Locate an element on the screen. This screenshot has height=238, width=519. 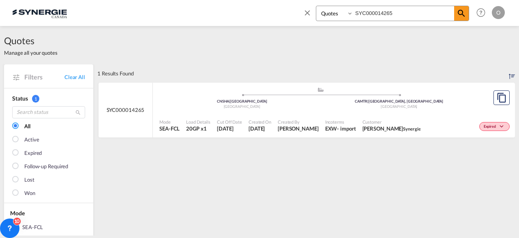
span: Customer is located at coordinates (392, 122).